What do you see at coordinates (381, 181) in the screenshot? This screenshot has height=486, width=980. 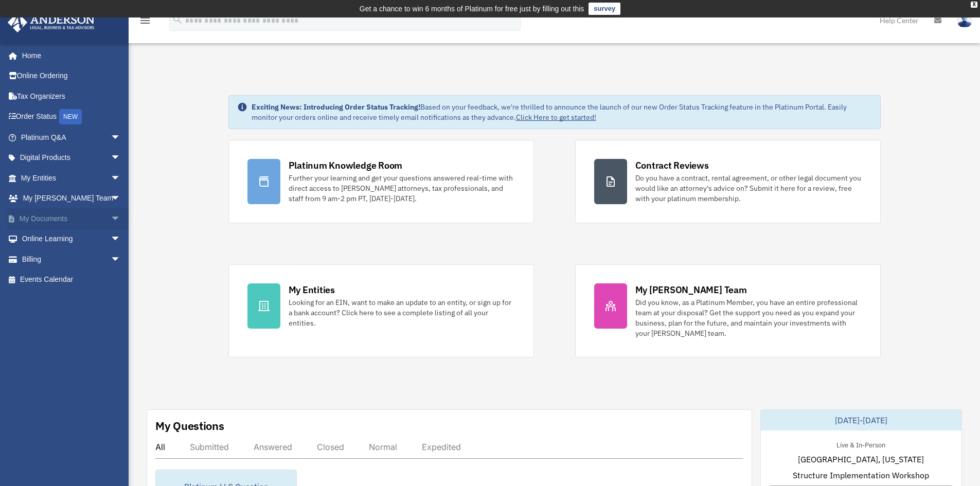 I see `a: Platinum Knowledge Room Further your learning and get your questions answered real-time with dire...` at bounding box center [381, 181].